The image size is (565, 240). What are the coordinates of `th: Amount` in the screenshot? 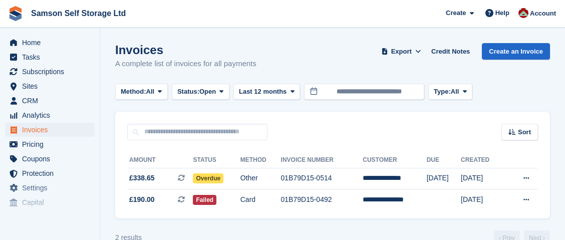 It's located at (160, 160).